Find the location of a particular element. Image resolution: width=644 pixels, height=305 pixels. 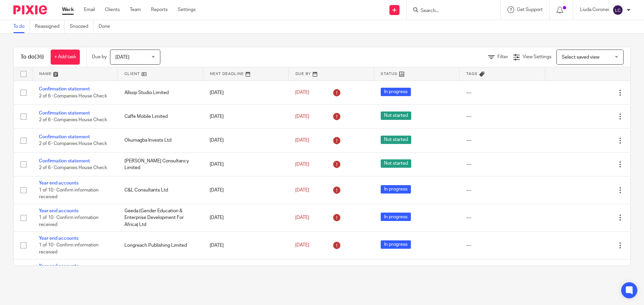

a: Done is located at coordinates (106, 26).